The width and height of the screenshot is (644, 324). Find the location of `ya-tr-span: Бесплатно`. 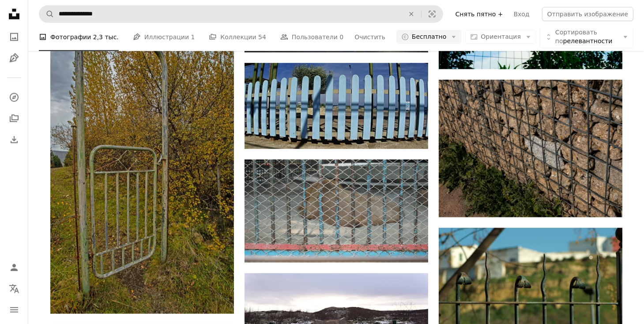

ya-tr-span: Бесплатно is located at coordinates (429, 36).